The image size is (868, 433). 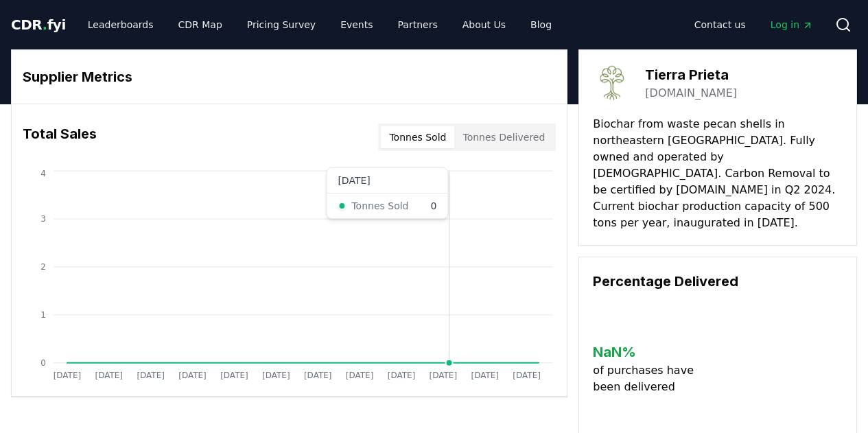 What do you see at coordinates (44, 363) in the screenshot?
I see `tspan: 0` at bounding box center [44, 363].